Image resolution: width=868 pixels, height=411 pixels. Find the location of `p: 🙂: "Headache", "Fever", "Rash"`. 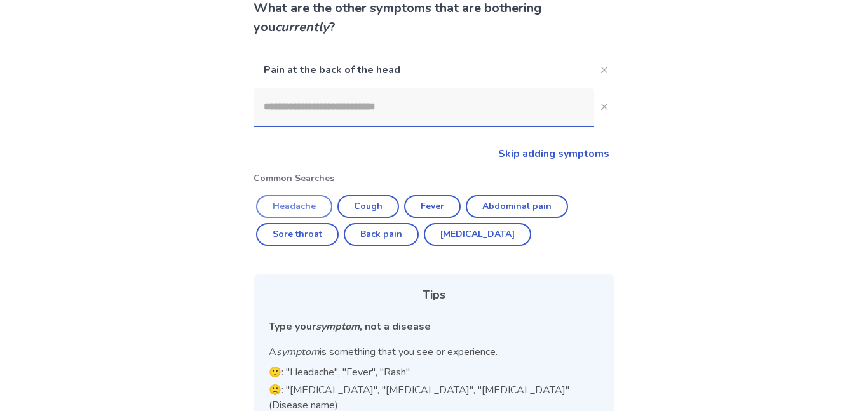

p: 🙂: "Headache", "Fever", "Rash" is located at coordinates (434, 373).